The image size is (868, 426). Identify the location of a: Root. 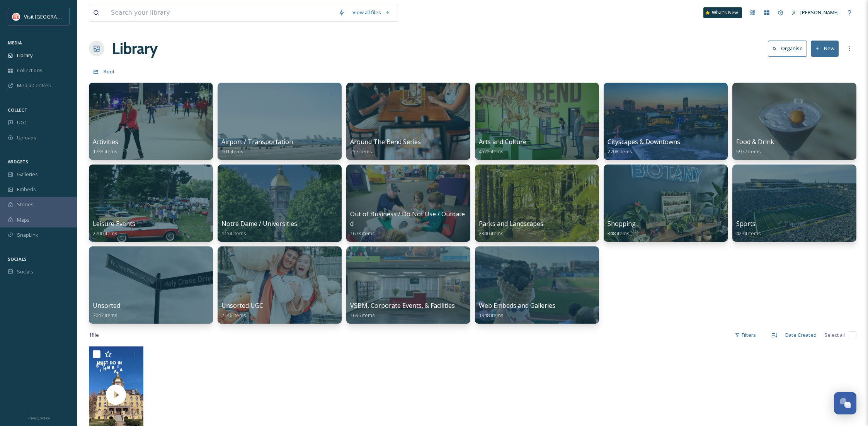
(109, 72).